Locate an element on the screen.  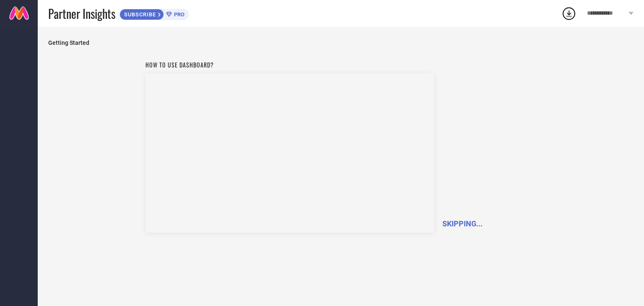
span: Partner Insights is located at coordinates (82, 13).